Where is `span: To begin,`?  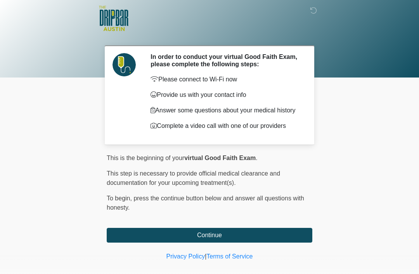 span: To begin, is located at coordinates (120, 198).